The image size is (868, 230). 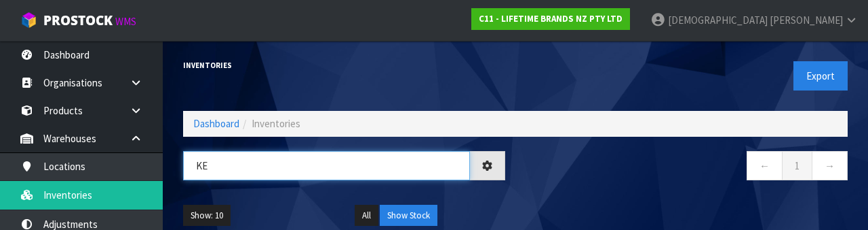 I want to click on a: 1, so click(x=797, y=165).